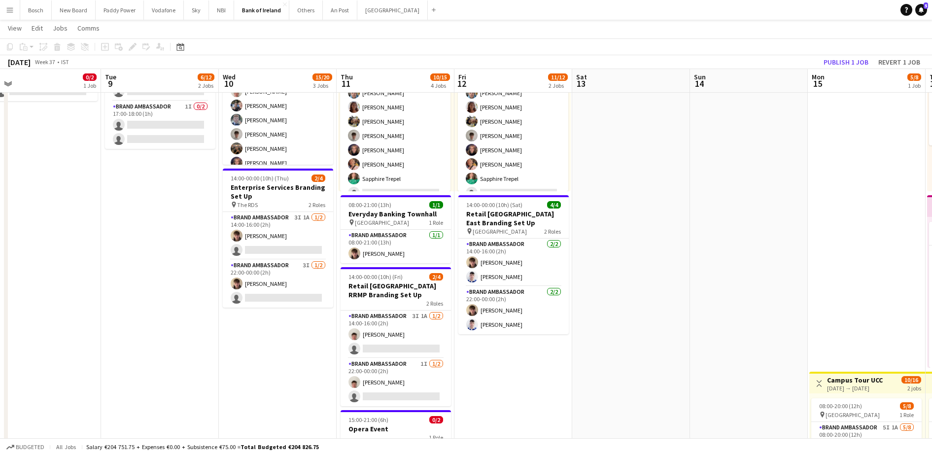 The width and height of the screenshot is (932, 455). What do you see at coordinates (30, 447) in the screenshot?
I see `span: Budgeted` at bounding box center [30, 447].